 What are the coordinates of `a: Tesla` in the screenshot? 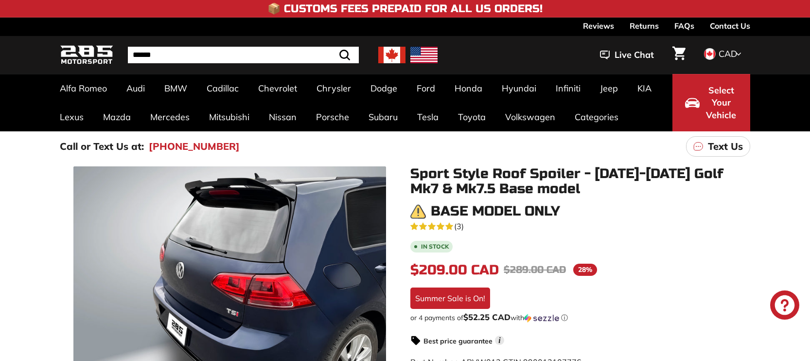 It's located at (428, 117).